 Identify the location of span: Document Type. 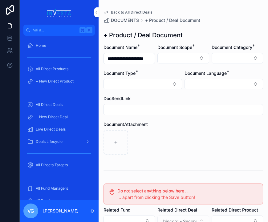
(120, 73).